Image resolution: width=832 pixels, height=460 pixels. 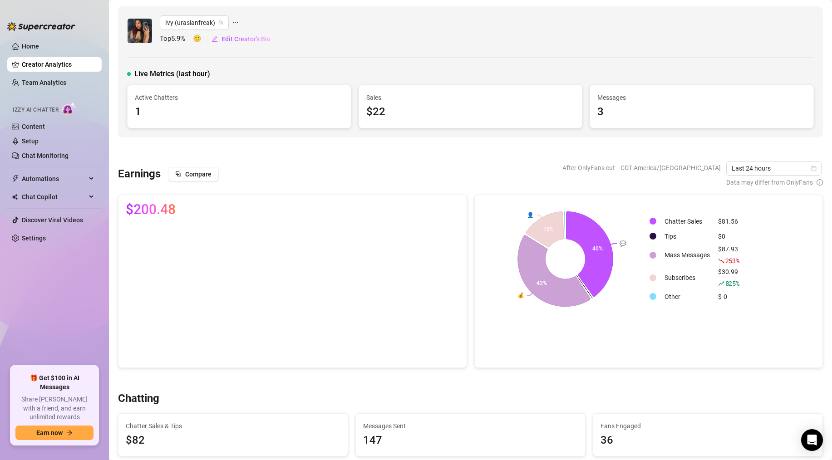 I want to click on span: Izzy AI Chatter, so click(x=35, y=110).